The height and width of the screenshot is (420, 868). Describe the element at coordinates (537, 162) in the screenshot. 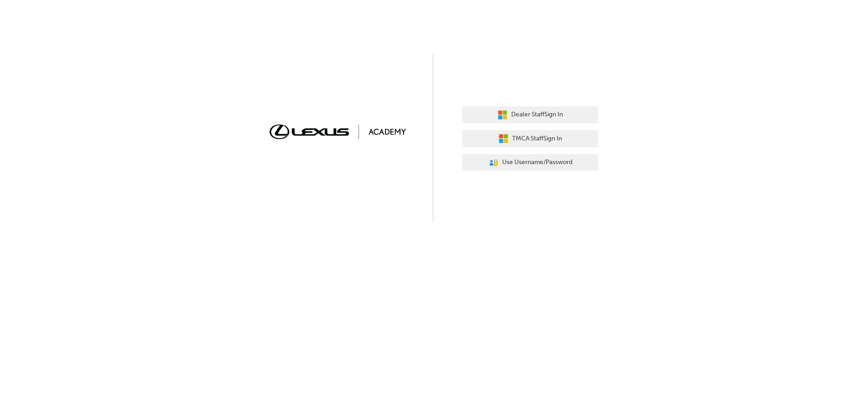

I see `span: Use Username/Password` at that location.